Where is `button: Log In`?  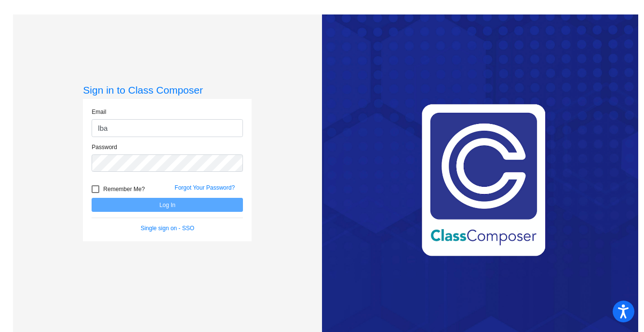 button: Log In is located at coordinates (167, 204).